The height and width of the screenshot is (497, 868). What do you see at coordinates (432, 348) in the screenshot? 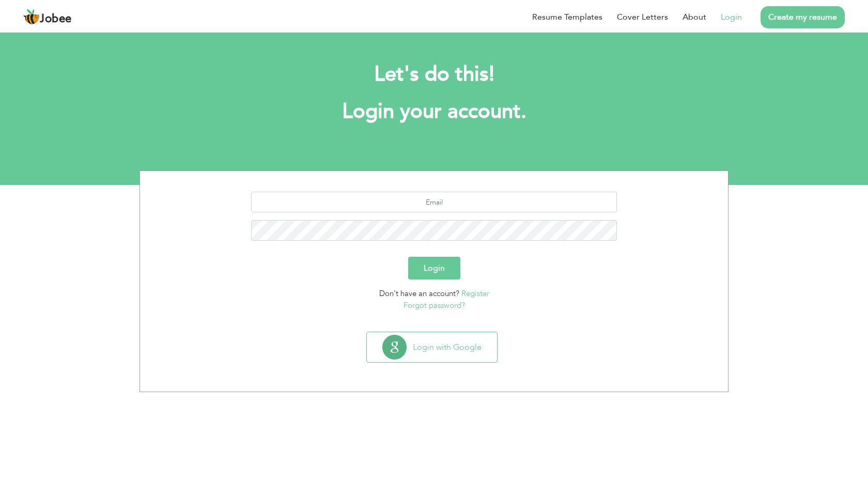
I see `button: Login with Google` at bounding box center [432, 348].